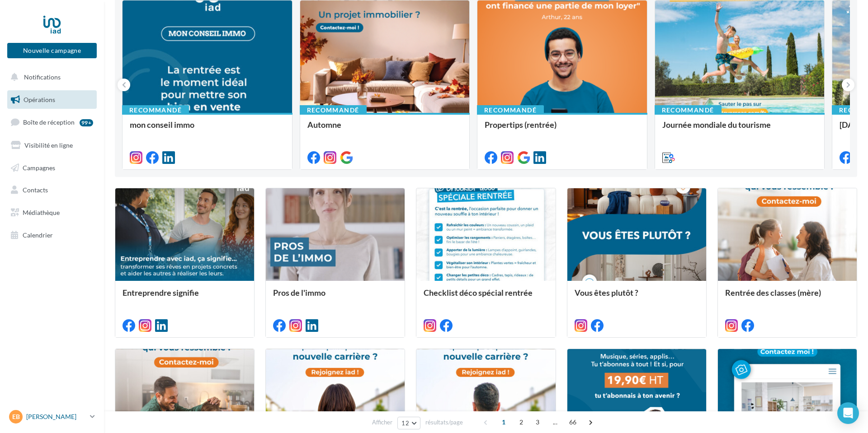 The height and width of the screenshot is (433, 868). I want to click on div: Journée mondiale du tourisme, so click(740, 129).